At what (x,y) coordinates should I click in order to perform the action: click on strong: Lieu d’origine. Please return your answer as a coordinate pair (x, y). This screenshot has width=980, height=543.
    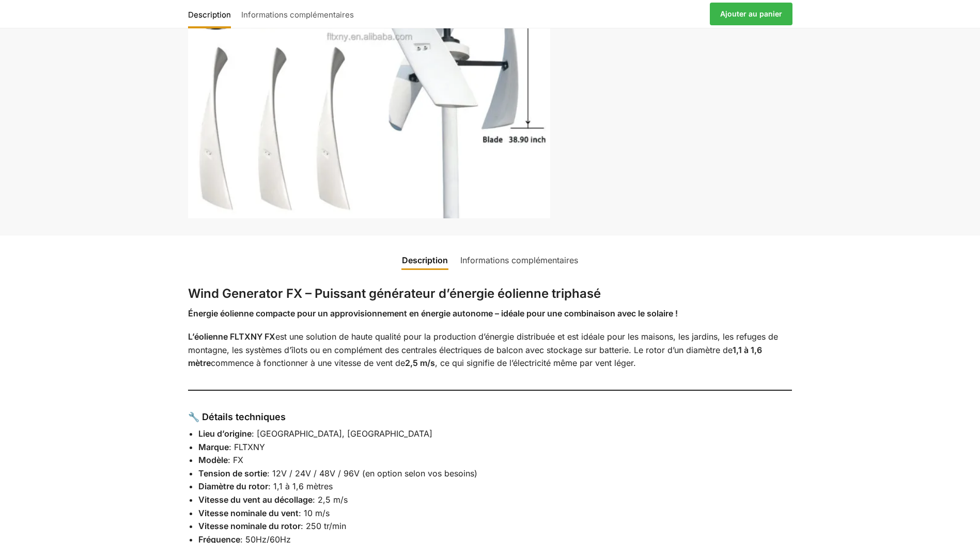
    Looking at the image, I should click on (225, 434).